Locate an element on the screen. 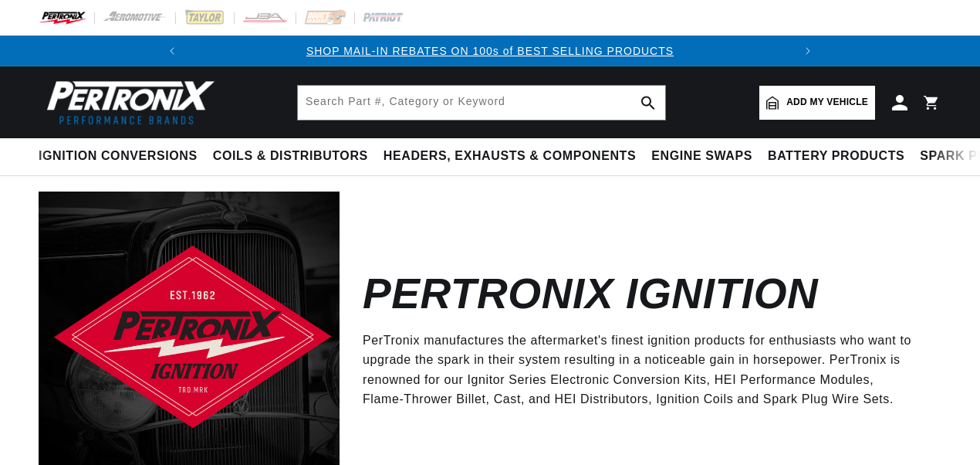  summary: Engine Swaps is located at coordinates (702, 156).